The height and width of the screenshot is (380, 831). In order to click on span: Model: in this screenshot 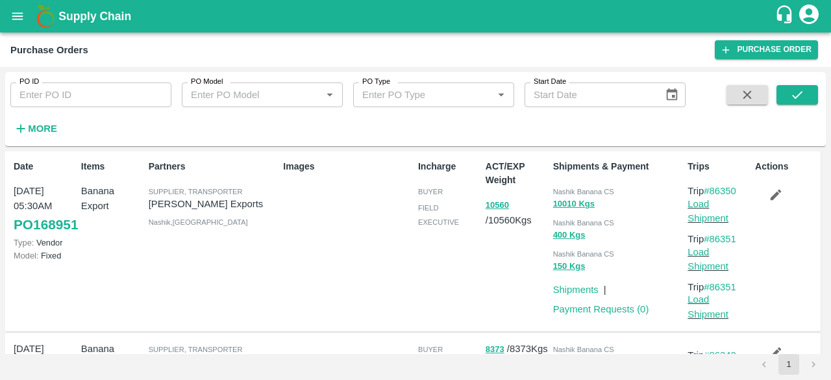, I will do `click(26, 255)`.